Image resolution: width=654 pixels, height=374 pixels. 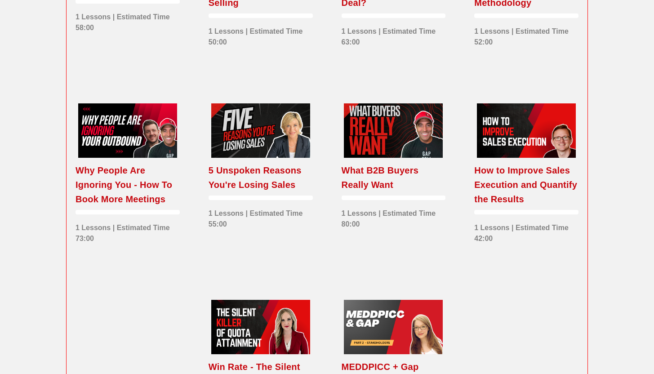 What do you see at coordinates (128, 20) in the screenshot?
I see `div: 1 Lessons | Estimated Time 58:00` at bounding box center [128, 20].